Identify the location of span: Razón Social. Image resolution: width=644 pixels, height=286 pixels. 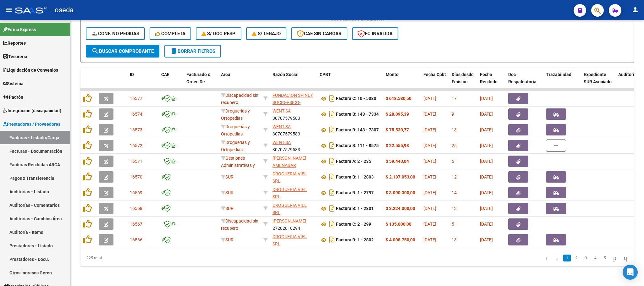
(286, 74).